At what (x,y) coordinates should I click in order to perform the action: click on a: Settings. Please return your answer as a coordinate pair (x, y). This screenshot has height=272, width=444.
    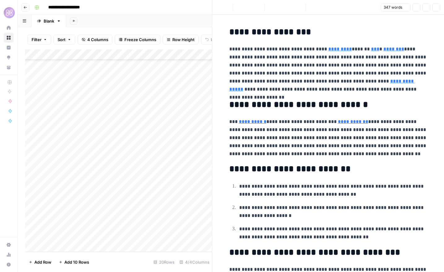
    Looking at the image, I should click on (9, 245).